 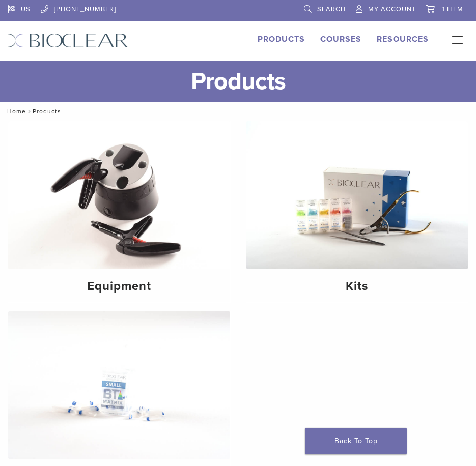 I want to click on h4: Equipment, so click(x=119, y=286).